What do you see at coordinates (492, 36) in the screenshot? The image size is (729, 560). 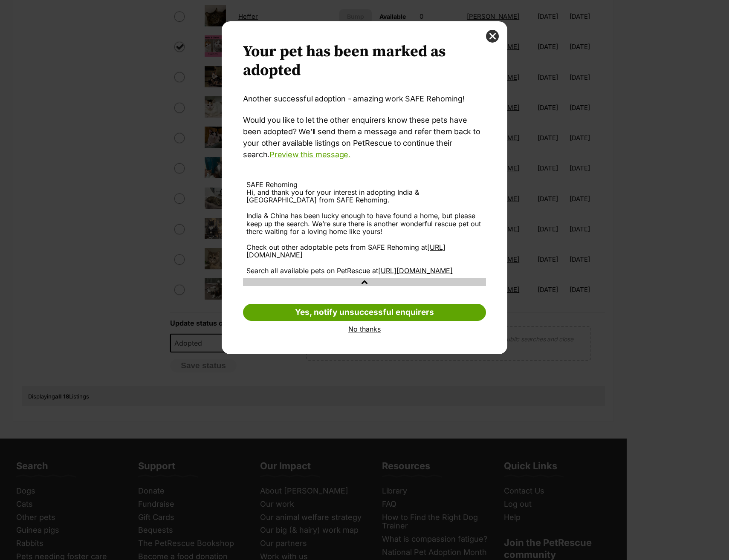 I see `button: close` at bounding box center [492, 36].